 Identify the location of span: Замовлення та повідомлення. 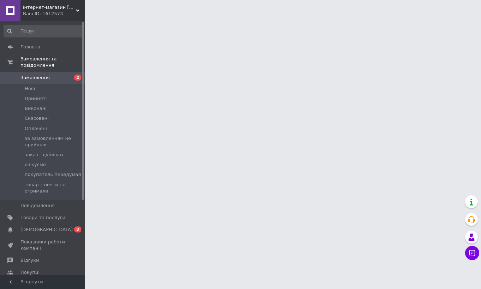
(53, 62).